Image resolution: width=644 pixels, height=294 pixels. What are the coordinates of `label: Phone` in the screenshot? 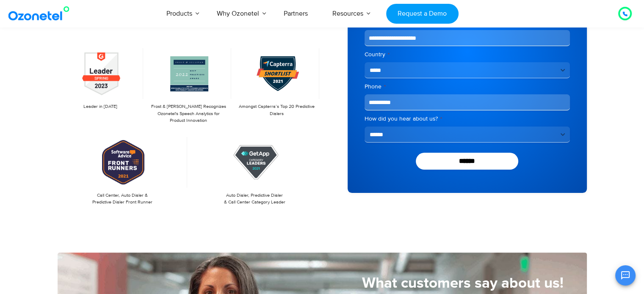 It's located at (467, 87).